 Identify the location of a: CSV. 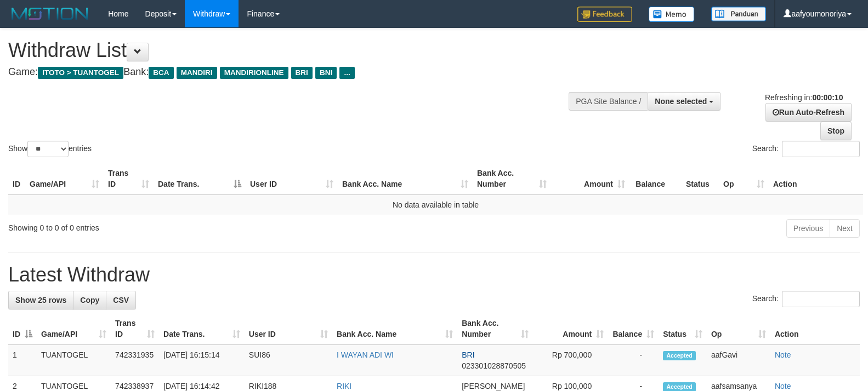
(121, 300).